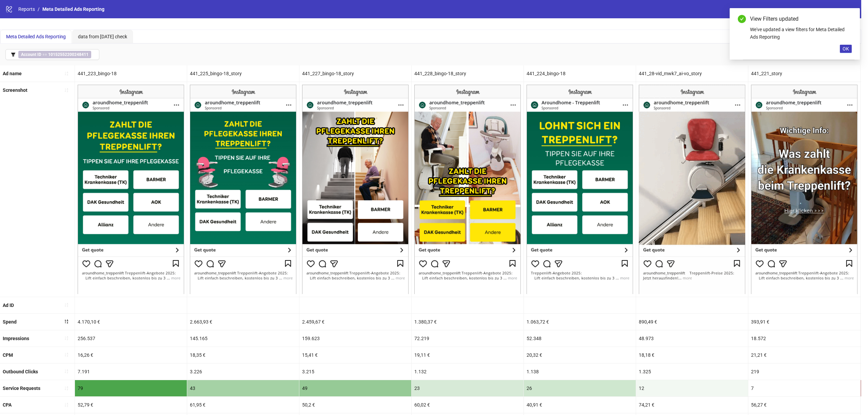  Describe the element at coordinates (846, 49) in the screenshot. I see `button: OK` at that location.